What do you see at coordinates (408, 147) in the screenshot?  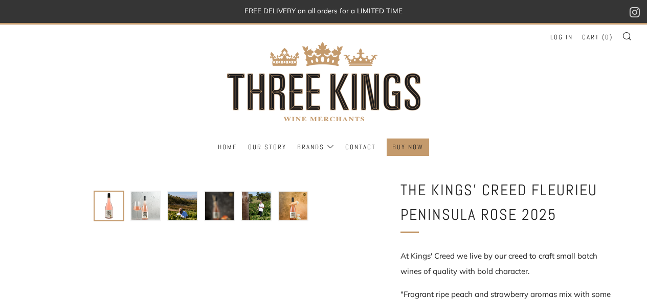 I see `a: BUY NOW` at bounding box center [408, 147].